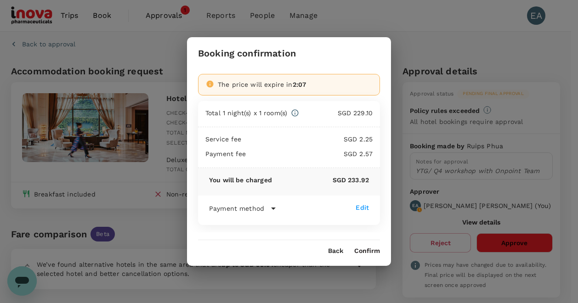 The height and width of the screenshot is (303, 578). I want to click on p: Service fee, so click(223, 139).